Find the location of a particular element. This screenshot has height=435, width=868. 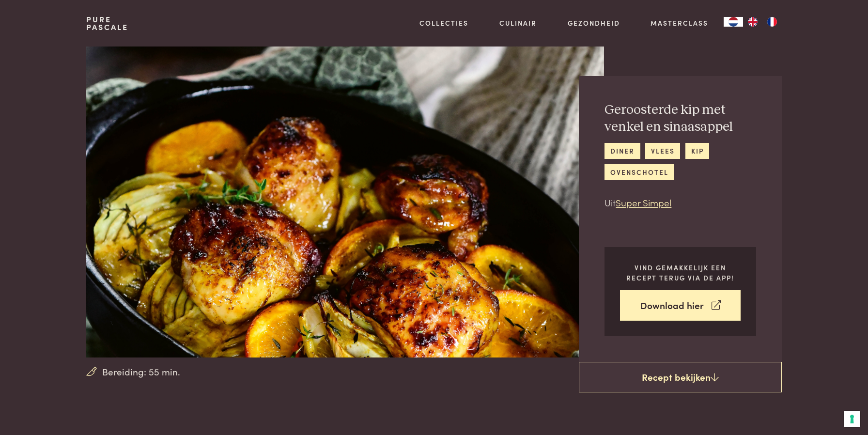

a: vlees is located at coordinates (663, 150).